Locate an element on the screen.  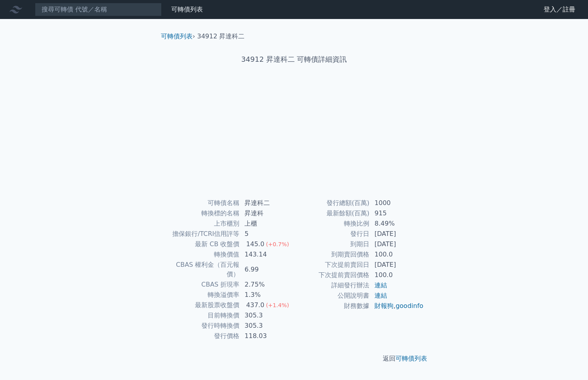
td: 公開說明書 is located at coordinates (332, 296).